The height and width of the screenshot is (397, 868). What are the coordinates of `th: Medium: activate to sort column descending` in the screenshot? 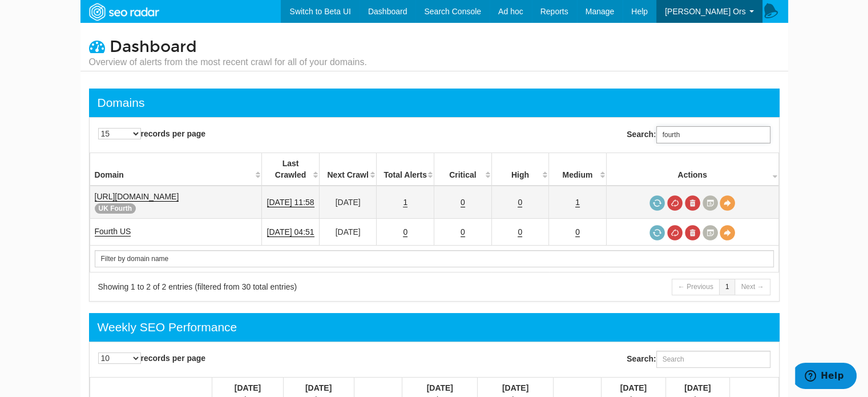 It's located at (578, 170).